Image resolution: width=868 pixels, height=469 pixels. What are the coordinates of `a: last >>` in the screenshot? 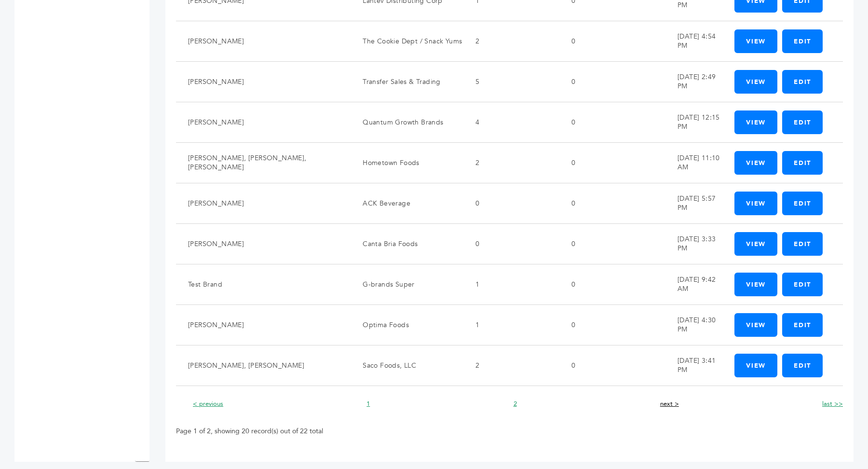 It's located at (832, 403).